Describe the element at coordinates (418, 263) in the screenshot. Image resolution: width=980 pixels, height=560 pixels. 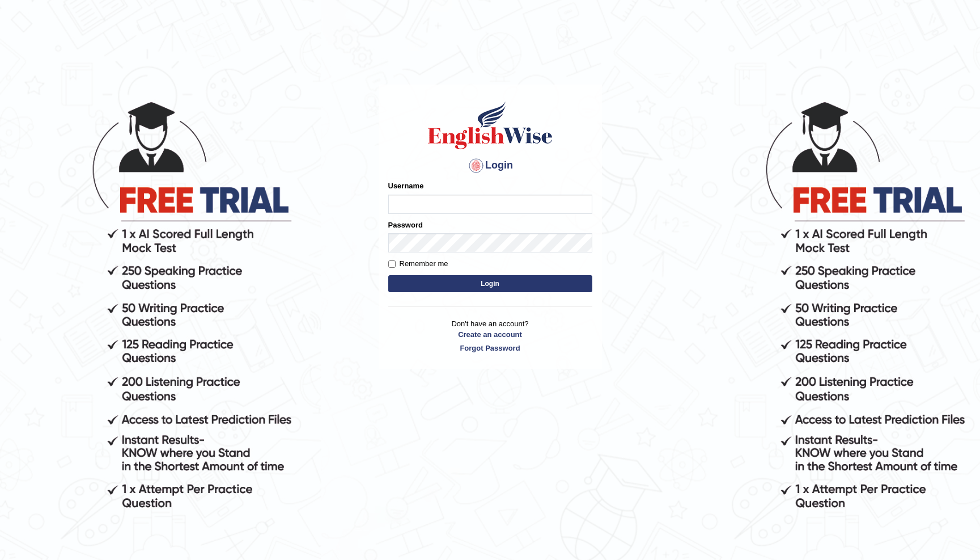
I see `label: Remember me` at that location.